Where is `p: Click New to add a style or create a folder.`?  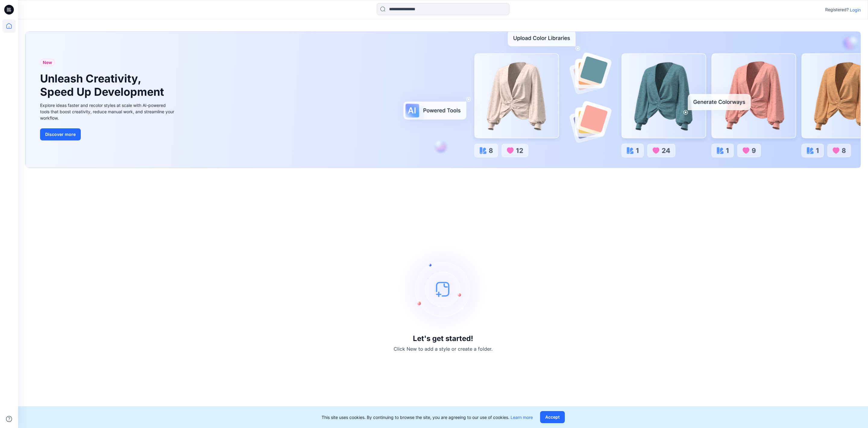
p: Click New to add a style or create a folder. is located at coordinates (443, 349).